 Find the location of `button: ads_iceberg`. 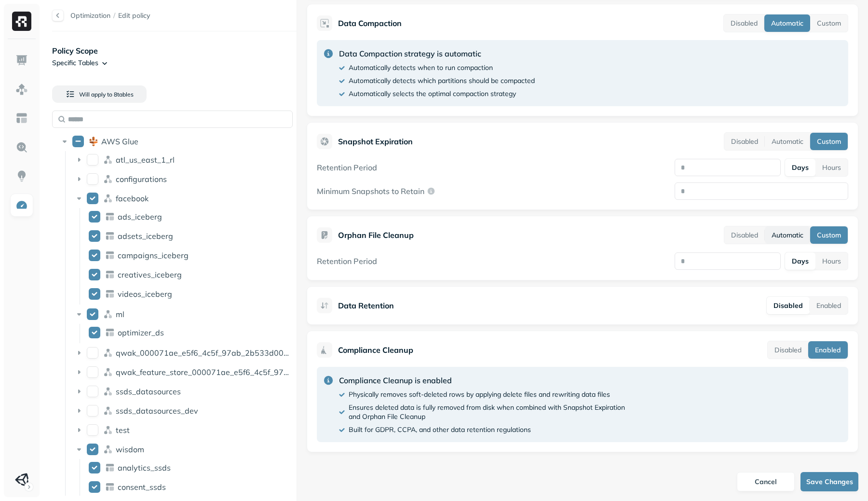

button: ads_iceberg is located at coordinates (95, 216).